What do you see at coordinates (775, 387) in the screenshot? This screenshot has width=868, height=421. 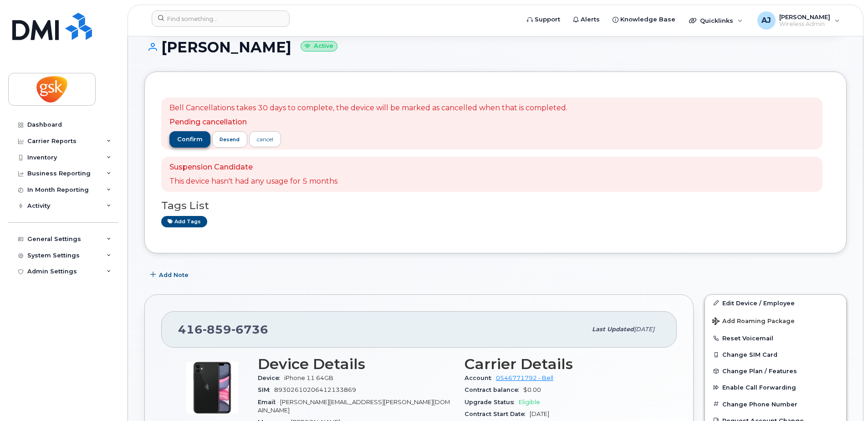 I see `button: Enable Call Forwarding` at bounding box center [775, 387].